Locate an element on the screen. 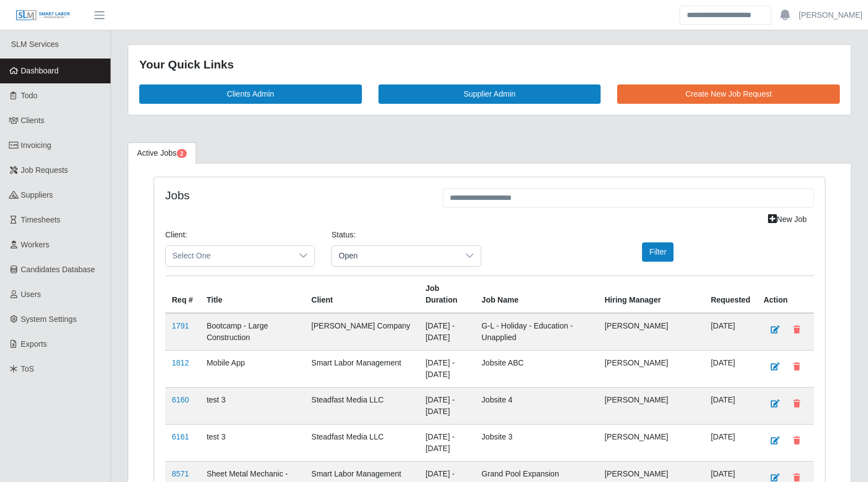  td: Jobsite ABC is located at coordinates (537, 368).